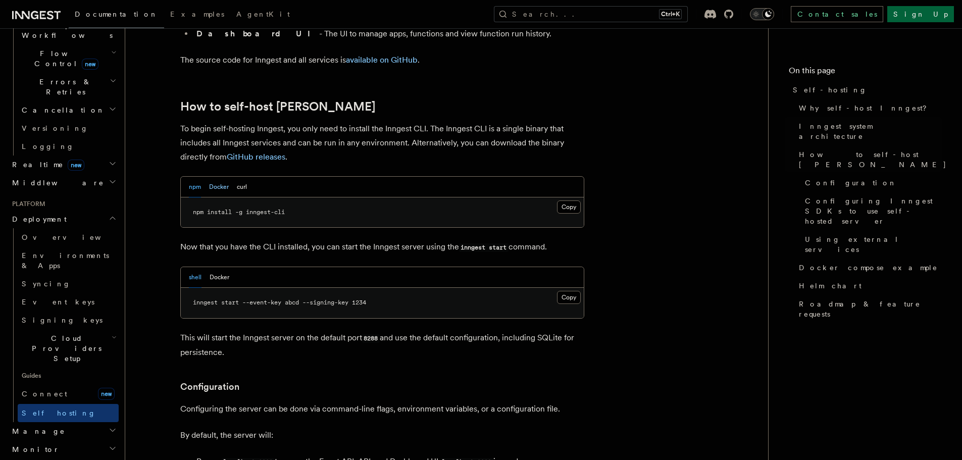 The height and width of the screenshot is (460, 962). What do you see at coordinates (64, 87) in the screenshot?
I see `span: Errors & Retries` at bounding box center [64, 87].